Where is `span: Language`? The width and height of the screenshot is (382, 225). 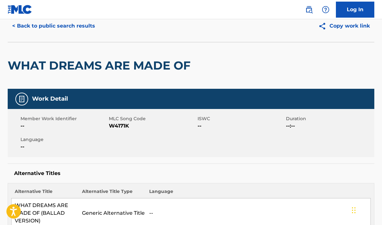
span: Language is located at coordinates (64, 139).